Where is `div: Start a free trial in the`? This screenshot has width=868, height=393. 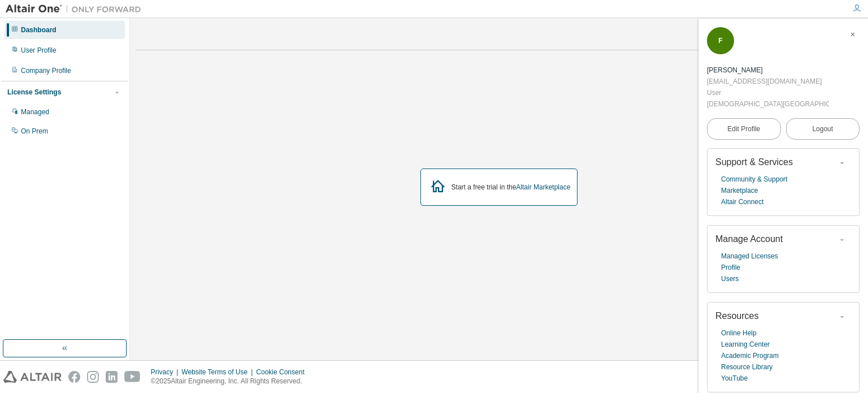
div: Start a free trial in the is located at coordinates (511, 188).